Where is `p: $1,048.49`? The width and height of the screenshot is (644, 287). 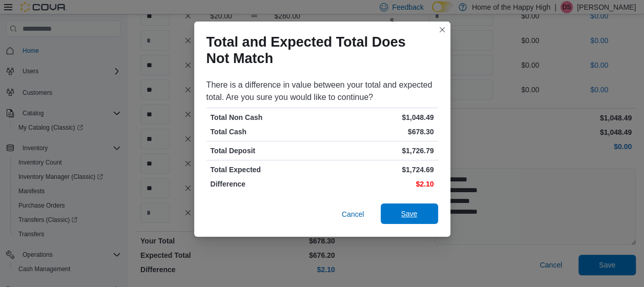 p: $1,048.49 is located at coordinates (379, 117).